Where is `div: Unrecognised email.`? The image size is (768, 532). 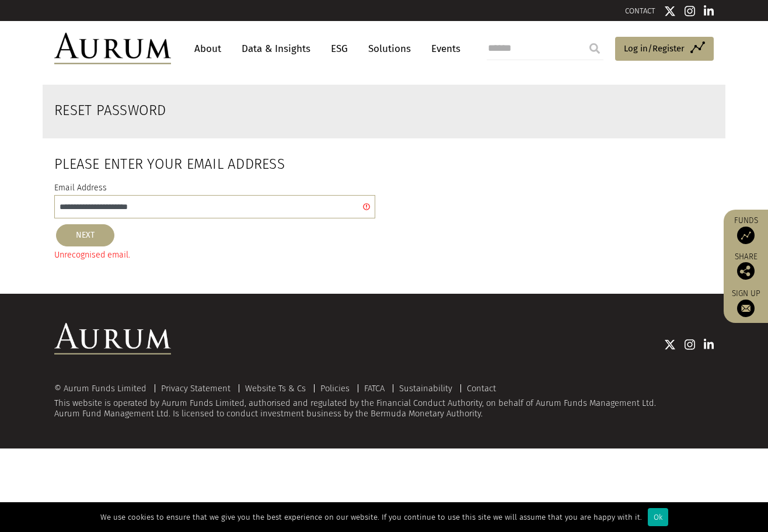
div: Unrecognised email. is located at coordinates (215, 254).